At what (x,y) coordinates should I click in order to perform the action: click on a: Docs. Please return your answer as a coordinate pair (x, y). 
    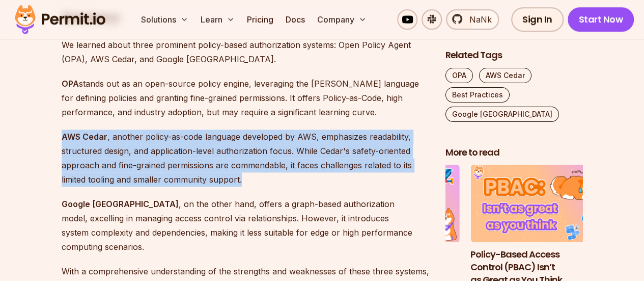
    Looking at the image, I should click on (295, 19).